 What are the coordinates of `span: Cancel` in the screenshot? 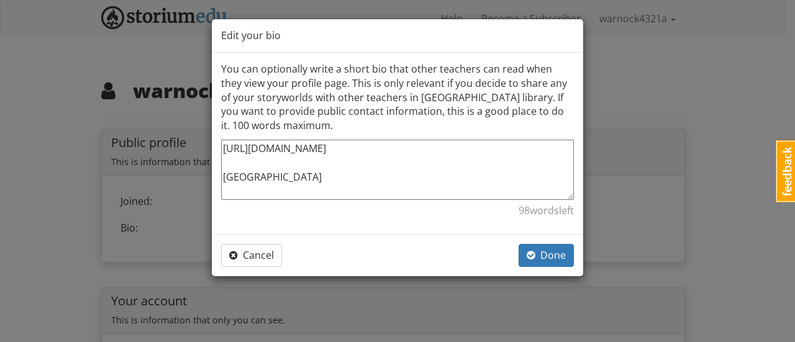 It's located at (251, 255).